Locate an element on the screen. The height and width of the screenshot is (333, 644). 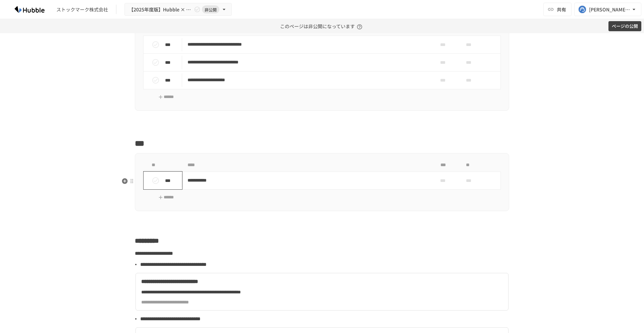
span: 非公開 is located at coordinates (211, 9).